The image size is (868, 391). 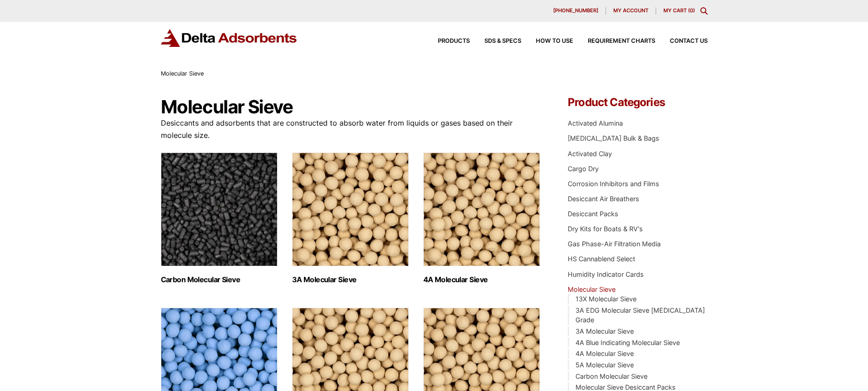 I want to click on h2: Carbon Molecular Sieve, so click(x=220, y=279).